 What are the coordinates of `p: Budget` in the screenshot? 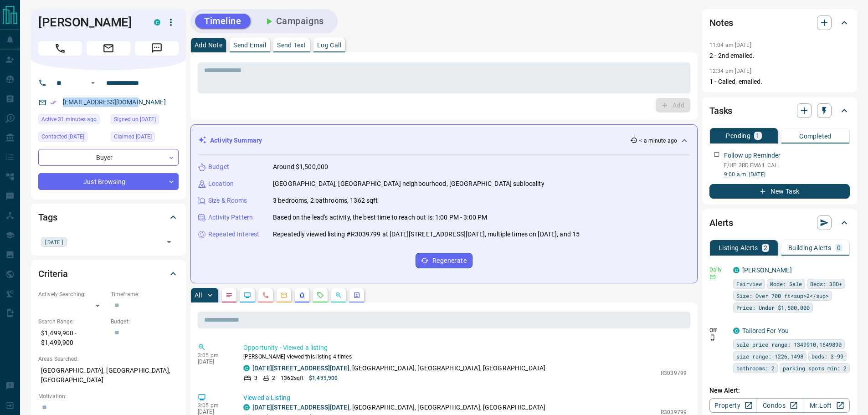 It's located at (218, 166).